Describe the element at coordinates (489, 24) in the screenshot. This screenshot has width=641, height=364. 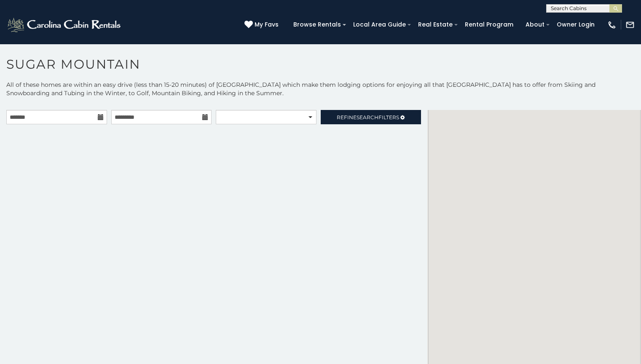
I see `a: Rental Program` at that location.